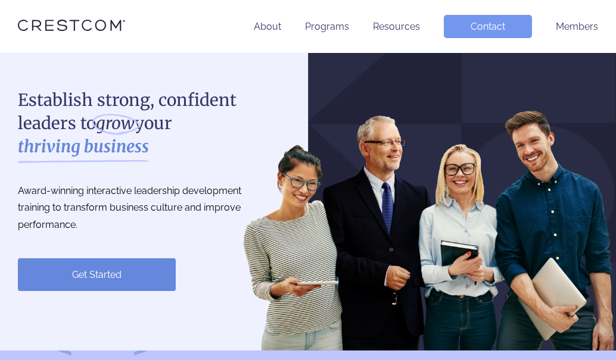 The image size is (616, 360). What do you see at coordinates (83, 147) in the screenshot?
I see `strong: thriving business` at bounding box center [83, 147].